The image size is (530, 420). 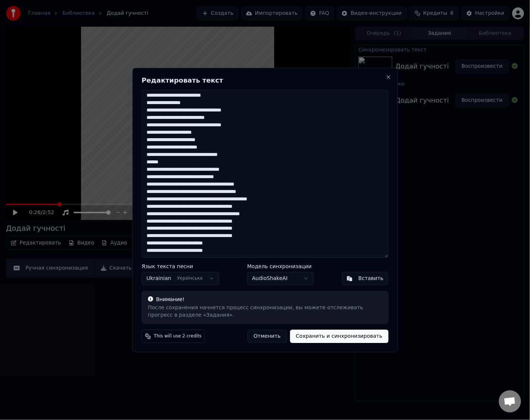 I want to click on button: Отменить, so click(x=267, y=336).